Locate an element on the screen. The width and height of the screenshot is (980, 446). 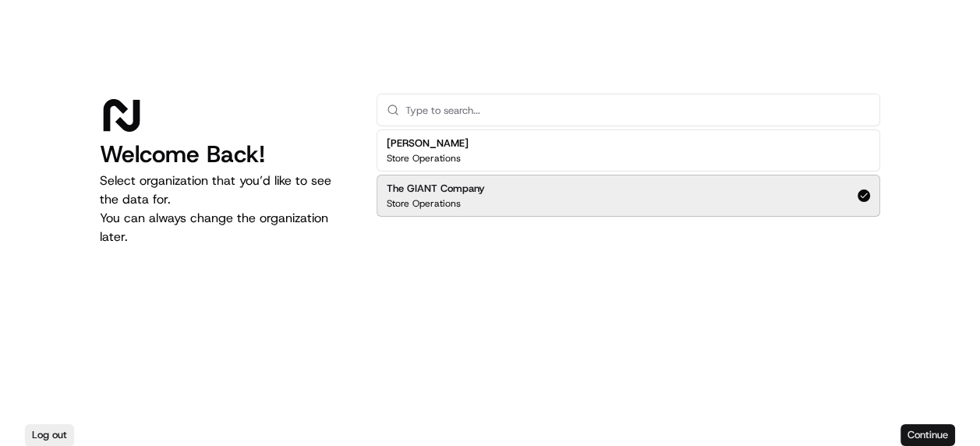
button: Log out is located at coordinates (49, 436).